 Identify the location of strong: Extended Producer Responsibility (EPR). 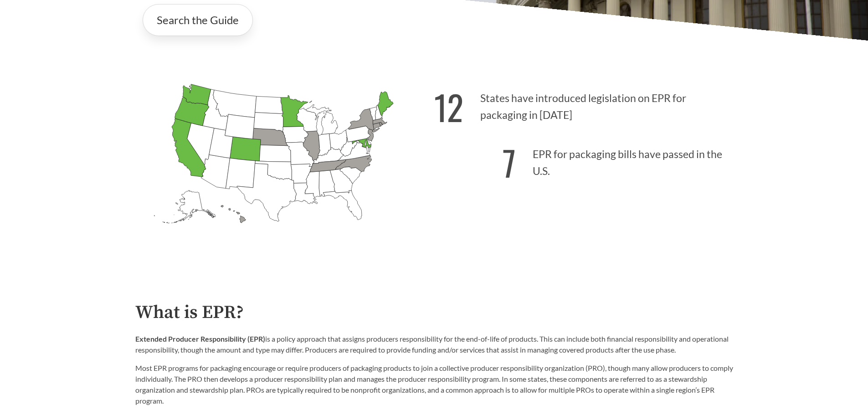
(200, 339).